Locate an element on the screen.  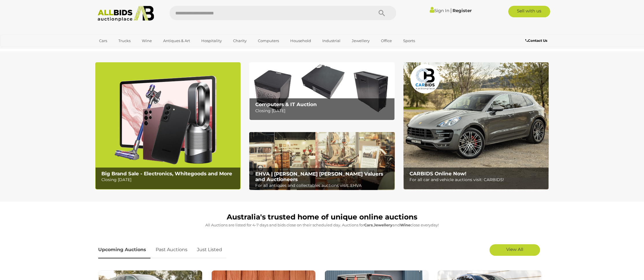
p: All Auctions are listed for 4-7 days and bids close on their scheduled day. Auctions for , and cl... is located at coordinates (322, 225).